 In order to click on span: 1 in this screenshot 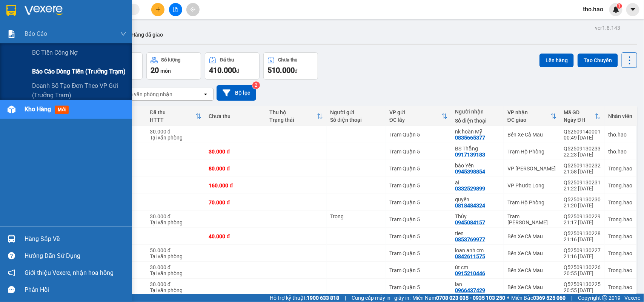, I will do `click(619, 6)`.